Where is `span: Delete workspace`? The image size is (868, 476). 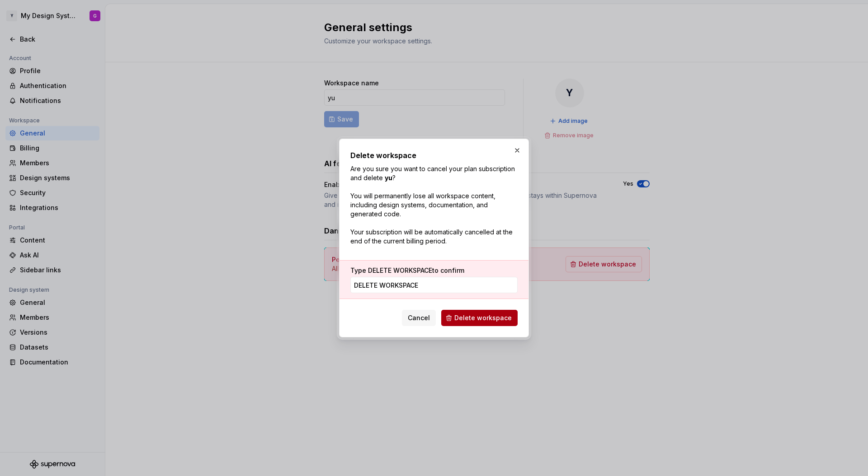 span: Delete workspace is located at coordinates (483, 318).